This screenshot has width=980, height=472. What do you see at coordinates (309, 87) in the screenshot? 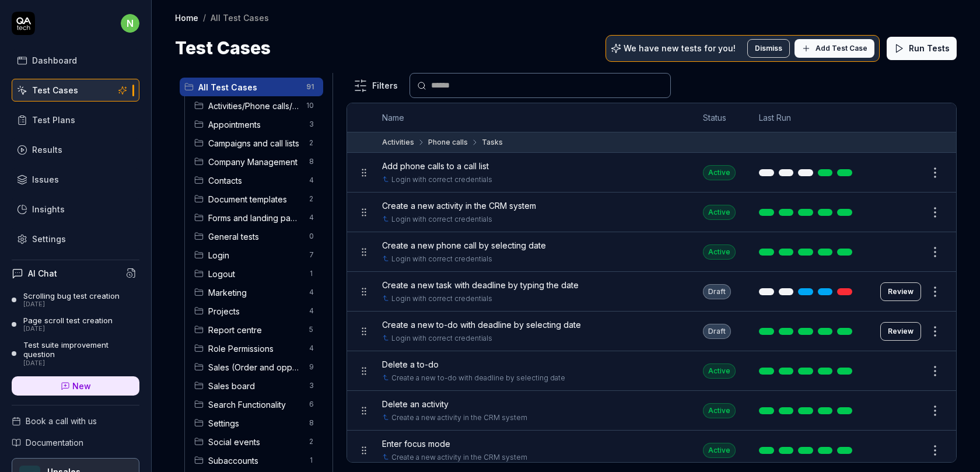
I see `span: 91` at bounding box center [309, 87].